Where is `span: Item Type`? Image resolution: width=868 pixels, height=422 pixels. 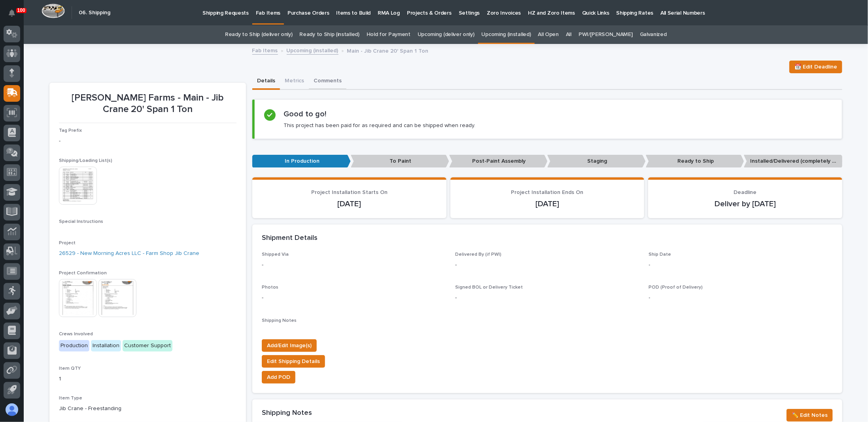
span: Item Type is located at coordinates (71, 398).